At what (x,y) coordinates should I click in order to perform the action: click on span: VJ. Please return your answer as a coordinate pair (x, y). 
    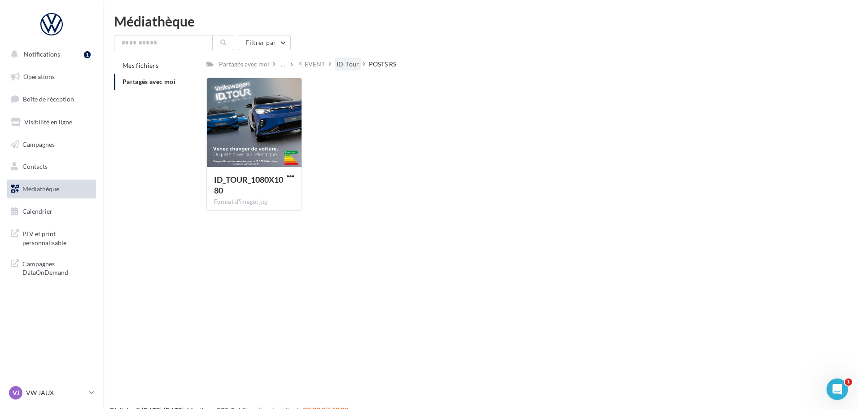
    Looking at the image, I should click on (16, 392).